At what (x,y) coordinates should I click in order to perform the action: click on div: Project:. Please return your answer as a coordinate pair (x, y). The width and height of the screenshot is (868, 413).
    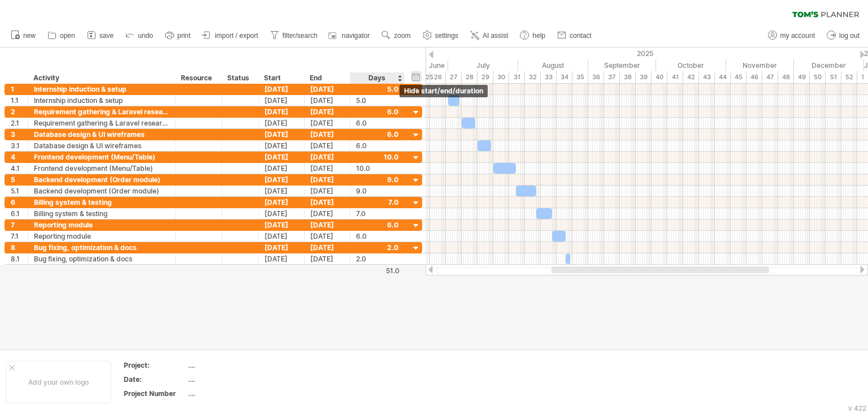
    Looking at the image, I should click on (155, 365).